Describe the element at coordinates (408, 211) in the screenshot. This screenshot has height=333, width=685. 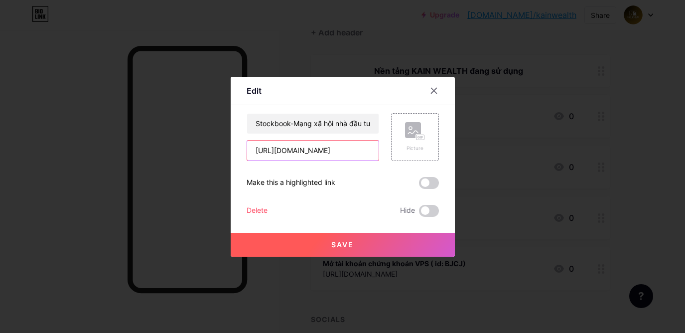
I see `span: Hide` at that location.